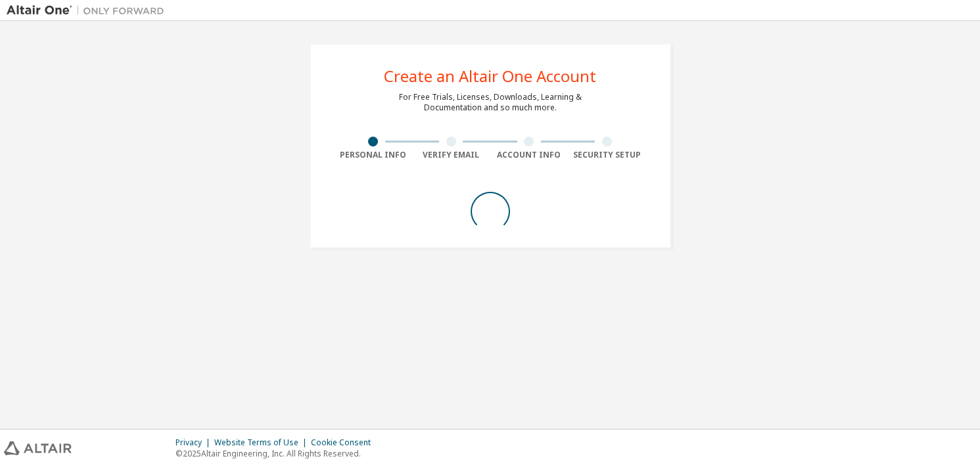  I want to click on div: Website Terms of Use, so click(262, 443).